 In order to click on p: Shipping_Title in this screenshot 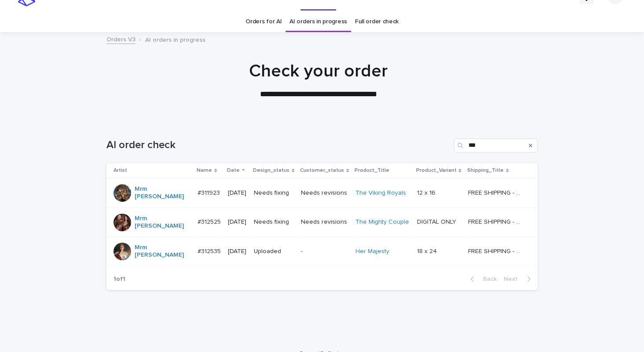, I will do `click(485, 171)`.